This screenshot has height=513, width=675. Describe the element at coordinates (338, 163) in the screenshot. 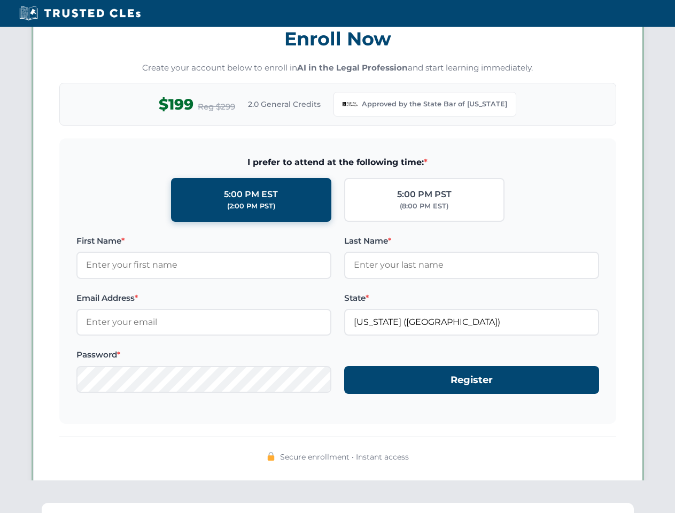

I see `span: I prefer to attend at the following time:` at that location.